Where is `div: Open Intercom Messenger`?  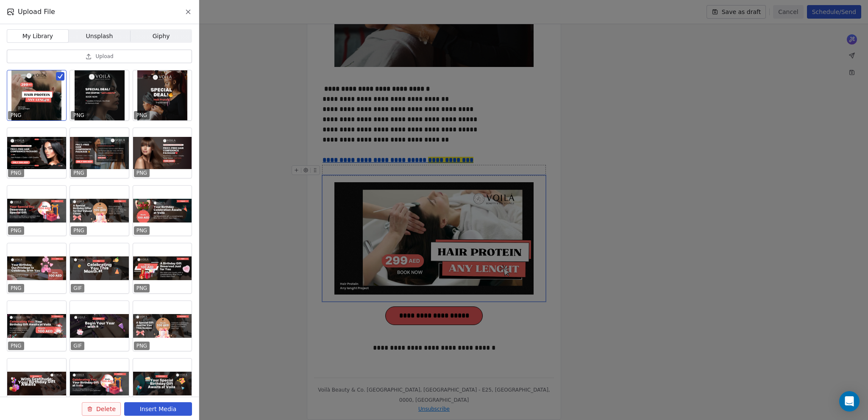
div: Open Intercom Messenger is located at coordinates (850, 402).